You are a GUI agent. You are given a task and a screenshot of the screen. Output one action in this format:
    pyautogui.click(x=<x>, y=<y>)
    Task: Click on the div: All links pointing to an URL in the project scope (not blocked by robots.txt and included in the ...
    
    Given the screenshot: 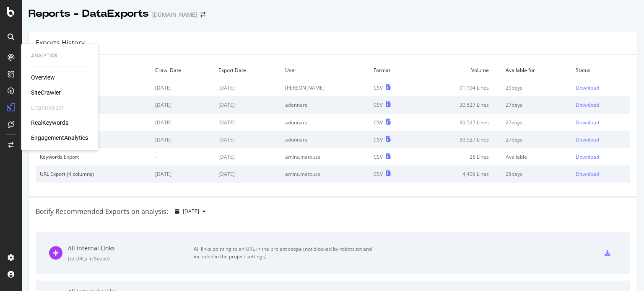 What is the action you would take?
    pyautogui.click(x=288, y=253)
    